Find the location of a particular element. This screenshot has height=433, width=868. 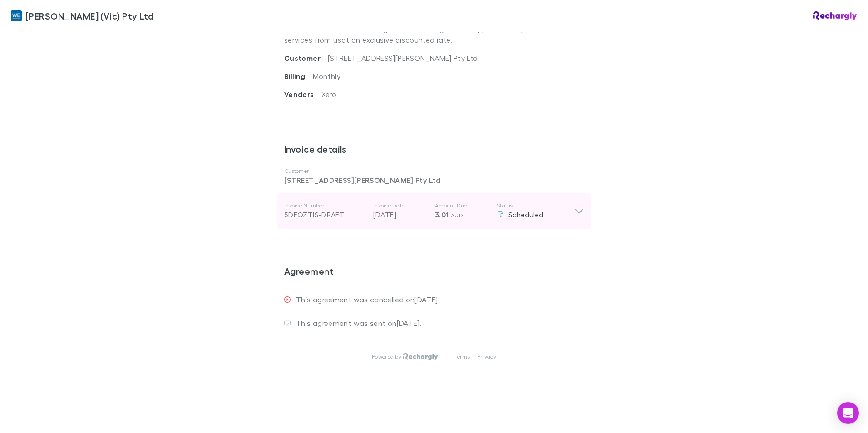

span: Customer is located at coordinates (306, 58).